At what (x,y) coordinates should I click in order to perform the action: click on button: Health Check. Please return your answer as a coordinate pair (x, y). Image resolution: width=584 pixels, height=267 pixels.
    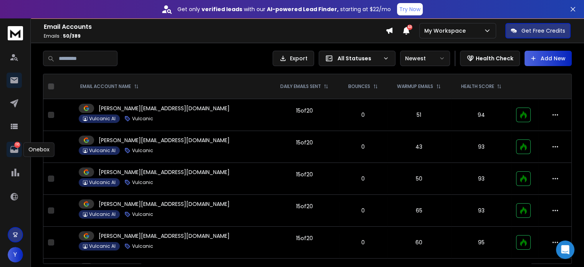
    Looking at the image, I should click on (490, 58).